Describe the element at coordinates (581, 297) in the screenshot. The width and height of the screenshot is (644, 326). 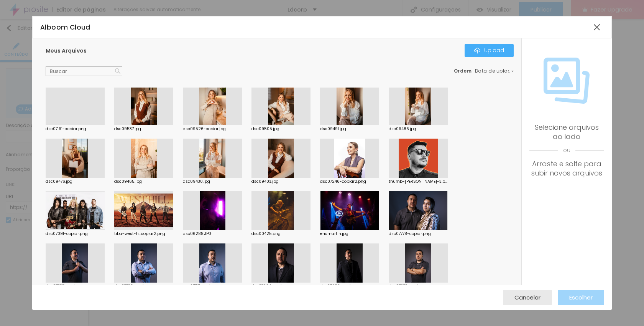
I see `button: Escolher` at that location.